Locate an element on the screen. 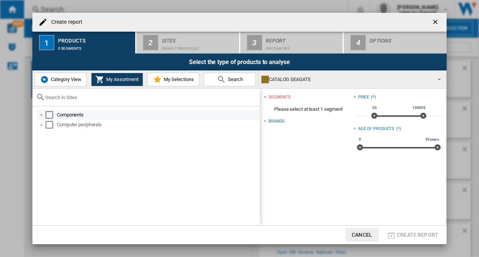 The height and width of the screenshot is (257, 479). div: Select the type of products to analyse is located at coordinates (240, 62).